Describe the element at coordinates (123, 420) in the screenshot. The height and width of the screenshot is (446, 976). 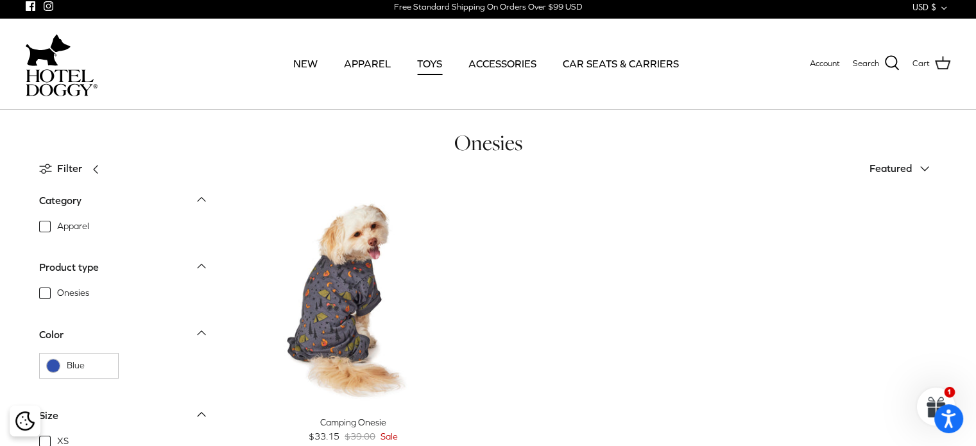
I see `a: Size` at that location.